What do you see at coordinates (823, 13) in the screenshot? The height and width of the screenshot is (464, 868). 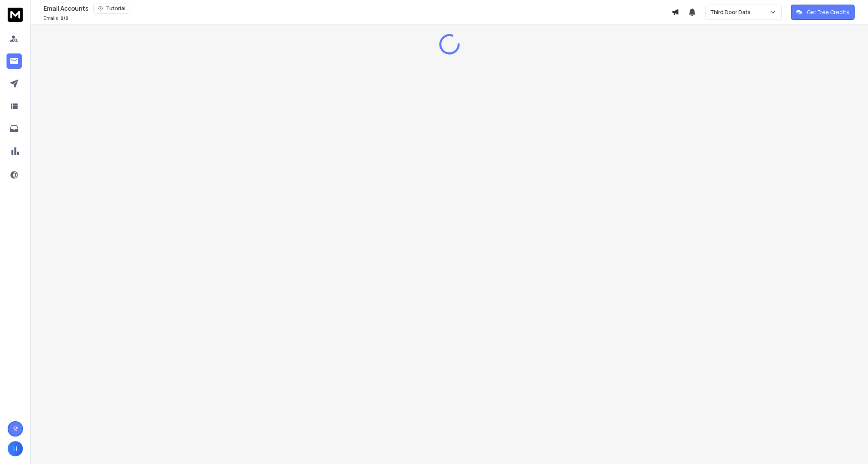 I see `button: Get Free Credits` at bounding box center [823, 13].